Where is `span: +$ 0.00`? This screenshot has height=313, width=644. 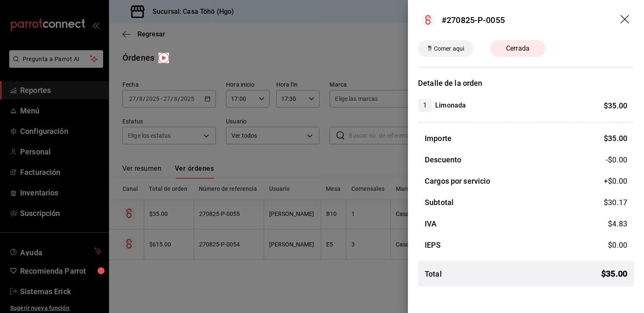
span: +$ 0.00 is located at coordinates (615, 181).